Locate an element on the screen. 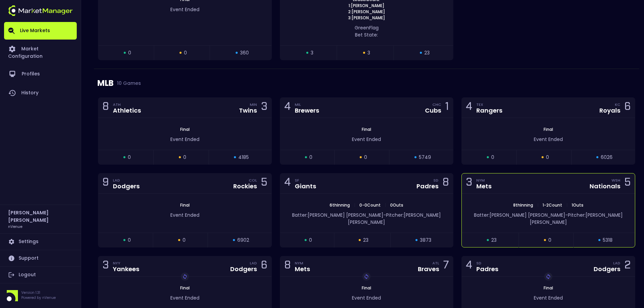 This screenshot has height=308, width=644. span: 1 - 2 Count is located at coordinates (553, 205).